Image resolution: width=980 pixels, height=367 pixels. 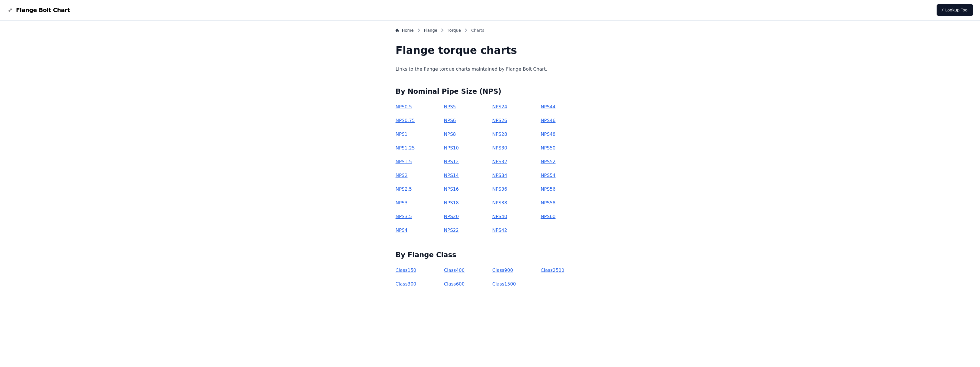 I want to click on a: Flange, so click(x=431, y=30).